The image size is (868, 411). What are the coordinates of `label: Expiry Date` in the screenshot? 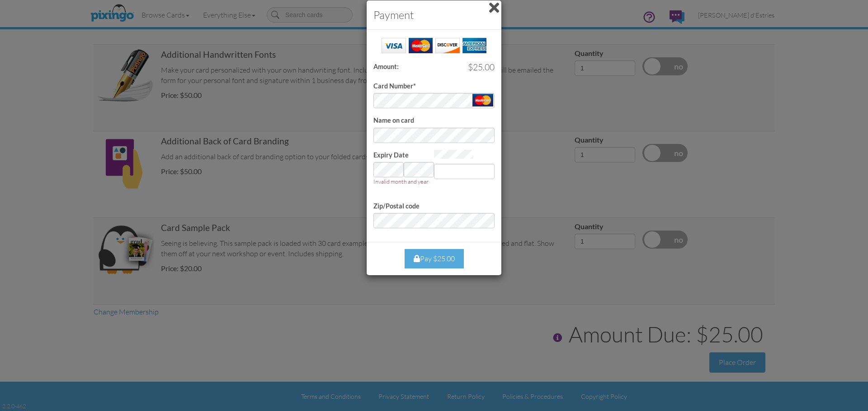 It's located at (391, 155).